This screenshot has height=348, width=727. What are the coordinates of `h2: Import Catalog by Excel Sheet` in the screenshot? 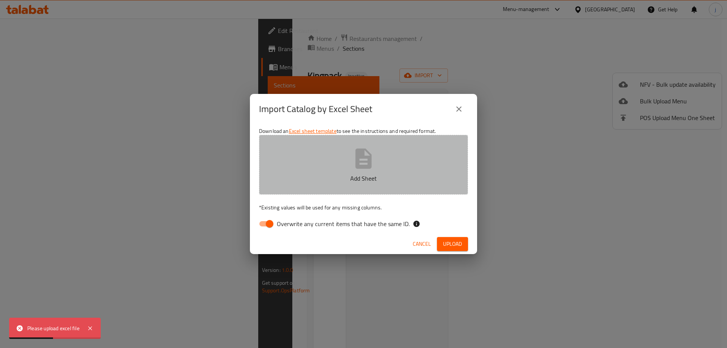 It's located at (316, 109).